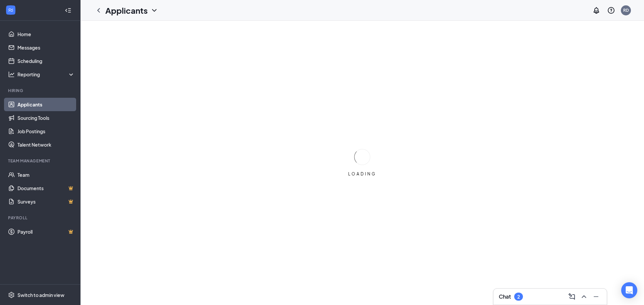 This screenshot has height=305, width=644. What do you see at coordinates (46, 48) in the screenshot?
I see `a: Messages` at bounding box center [46, 48].